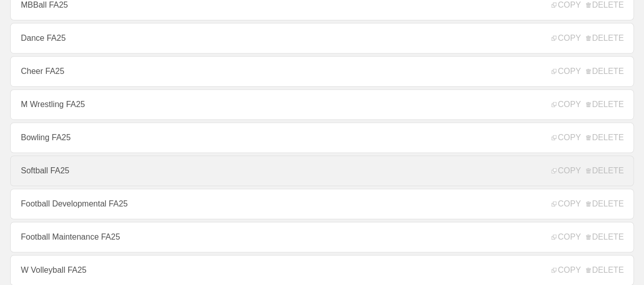  I want to click on a: Bowling FA25, so click(322, 137).